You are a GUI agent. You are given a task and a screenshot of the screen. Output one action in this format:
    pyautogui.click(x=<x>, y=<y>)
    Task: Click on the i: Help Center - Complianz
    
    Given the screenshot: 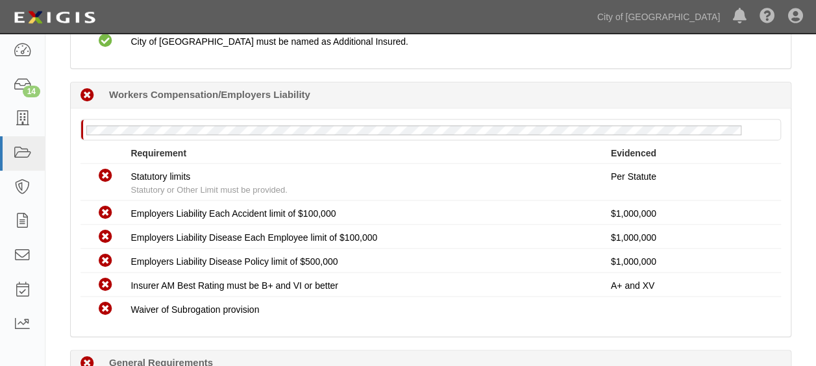 What is the action you would take?
    pyautogui.click(x=767, y=17)
    